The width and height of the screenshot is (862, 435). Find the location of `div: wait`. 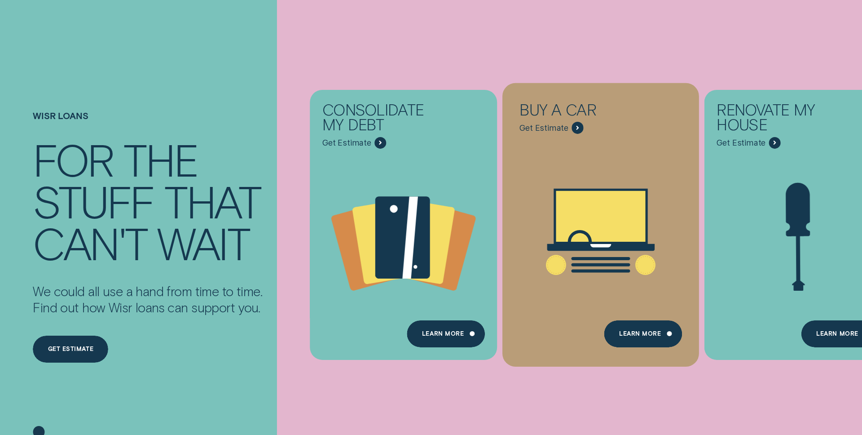

div: wait is located at coordinates (203, 242).